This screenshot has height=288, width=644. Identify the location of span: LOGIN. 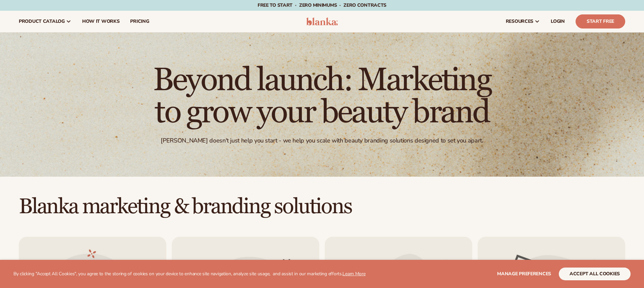
(558, 22).